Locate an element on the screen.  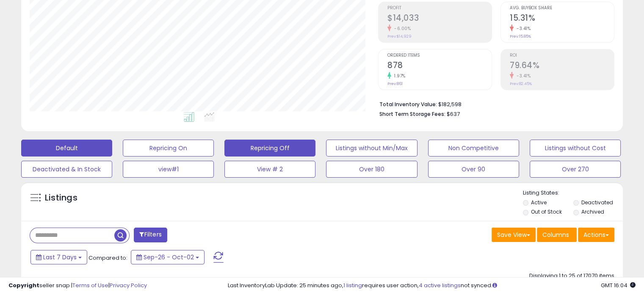
a: Privacy Policy is located at coordinates (128, 285).